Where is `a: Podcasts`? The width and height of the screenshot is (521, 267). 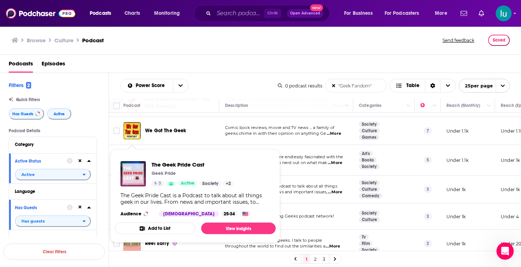
a: Podcasts is located at coordinates (21, 65).